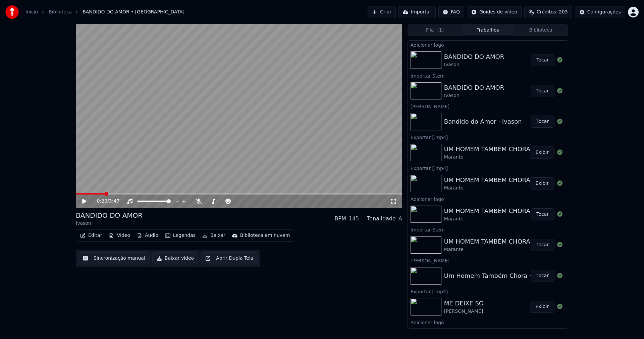 Image resolution: width=644 pixels, height=339 pixels. Describe the element at coordinates (230, 258) in the screenshot. I see `button: Abrir Dupla Tela` at that location.